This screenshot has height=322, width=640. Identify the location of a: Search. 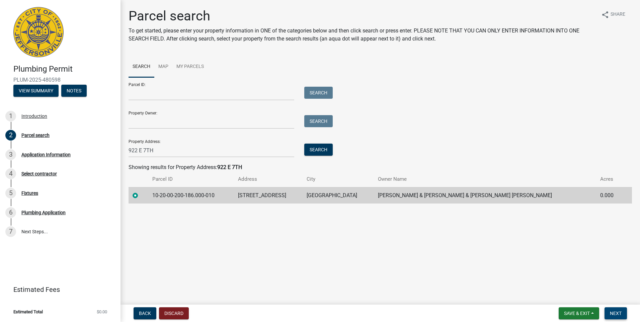
(141, 67).